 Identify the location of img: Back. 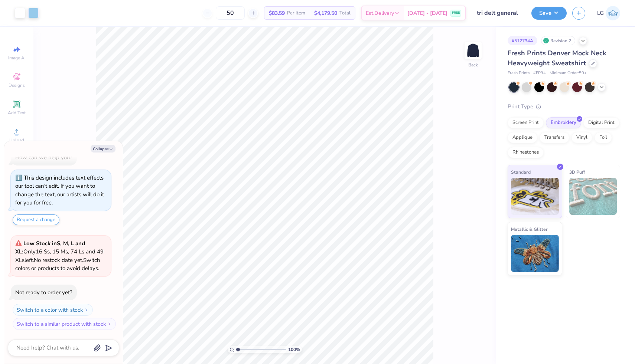
(473, 50).